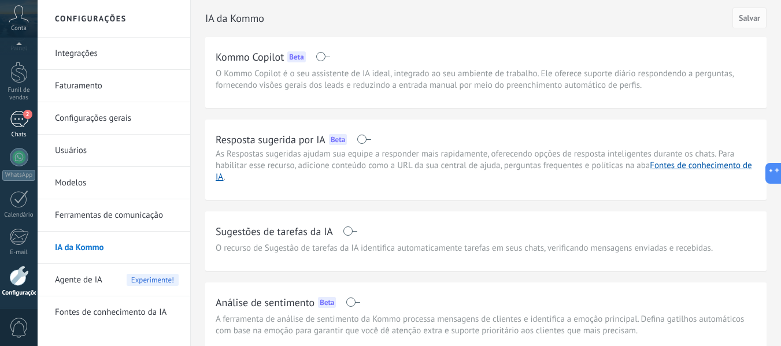 This screenshot has height=346, width=781. Describe the element at coordinates (117, 151) in the screenshot. I see `a: Usuários` at that location.